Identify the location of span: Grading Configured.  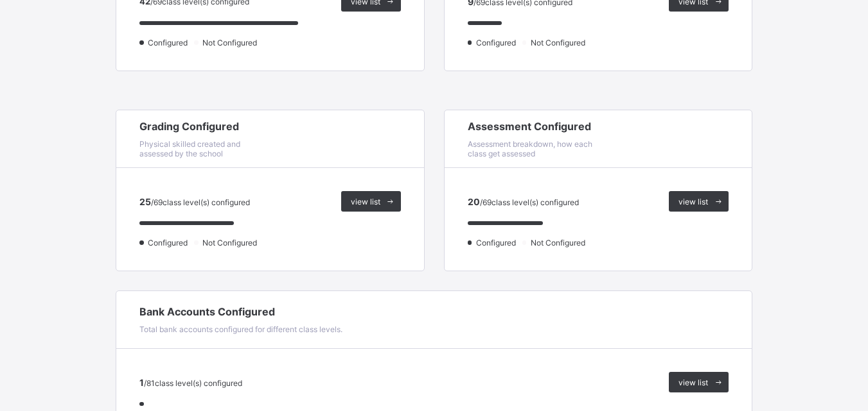
(205, 127).